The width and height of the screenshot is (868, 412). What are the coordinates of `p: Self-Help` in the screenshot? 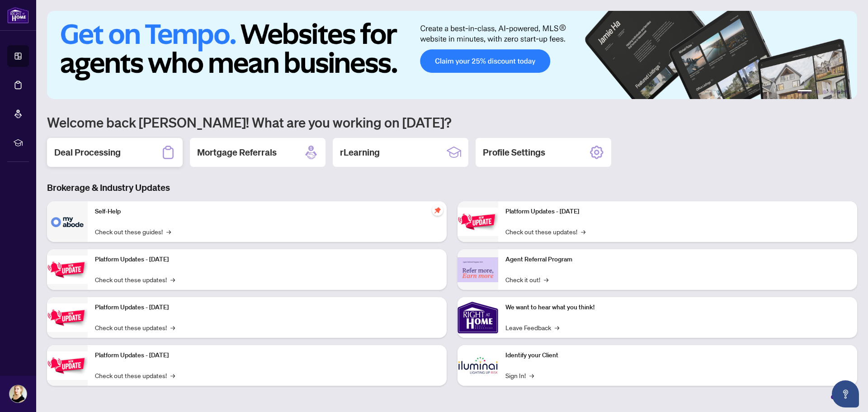 It's located at (268, 212).